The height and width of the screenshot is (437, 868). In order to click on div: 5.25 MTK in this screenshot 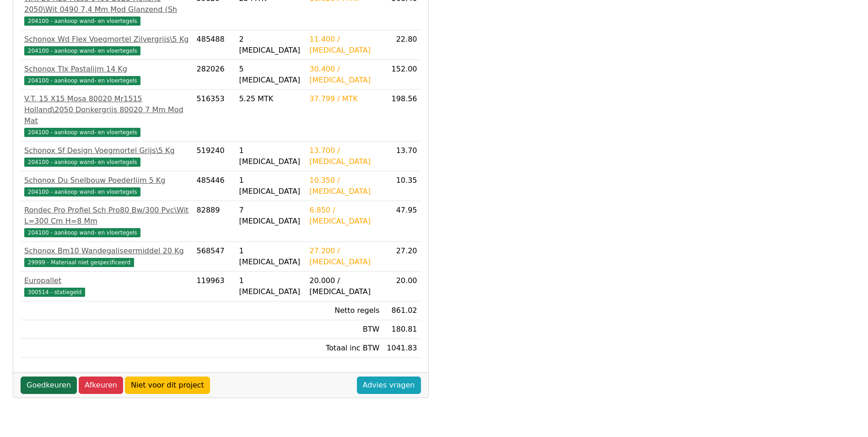, I will do `click(271, 99)`.